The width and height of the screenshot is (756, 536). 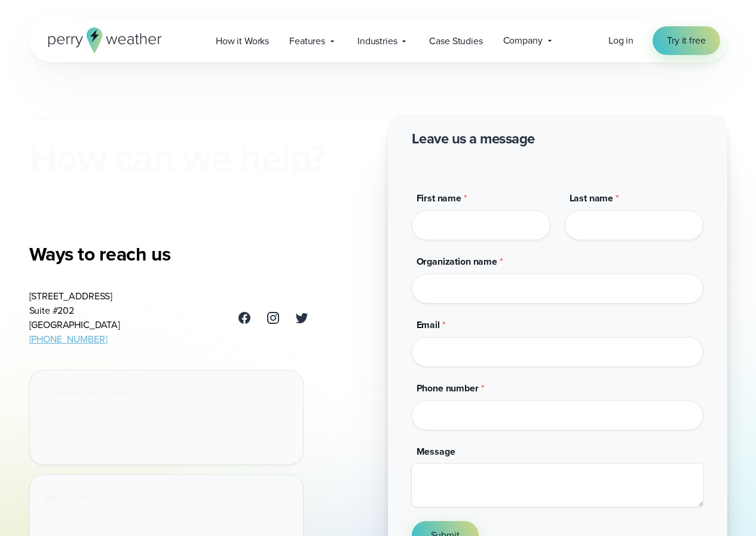 I want to click on a: Try it free, so click(x=686, y=41).